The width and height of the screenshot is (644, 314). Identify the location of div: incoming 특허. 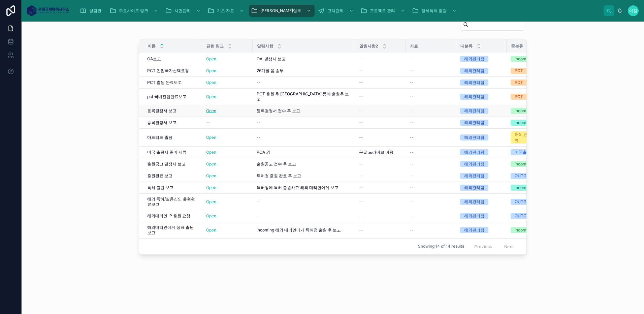
(527, 123).